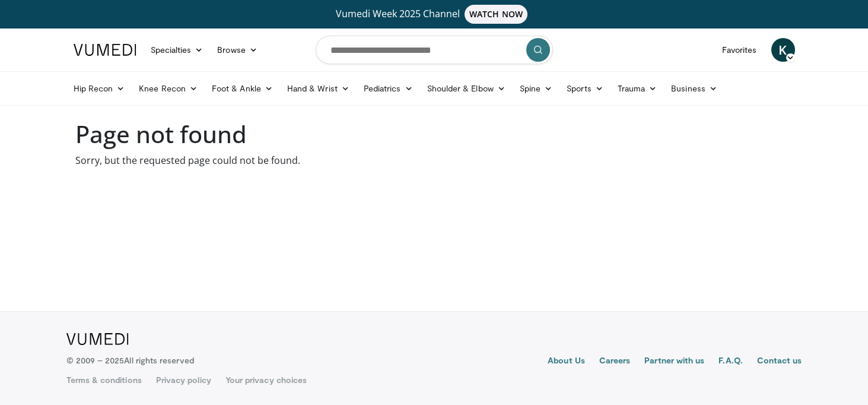  What do you see at coordinates (242, 89) in the screenshot?
I see `a: Foot & Ankle` at bounding box center [242, 89].